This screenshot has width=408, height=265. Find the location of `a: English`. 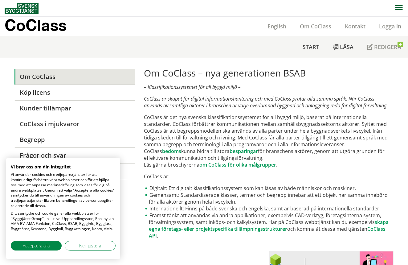

a: English is located at coordinates (277, 26).